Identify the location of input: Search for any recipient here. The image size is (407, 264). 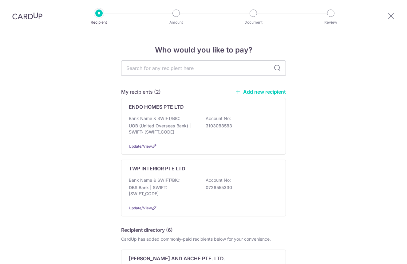
(204, 68).